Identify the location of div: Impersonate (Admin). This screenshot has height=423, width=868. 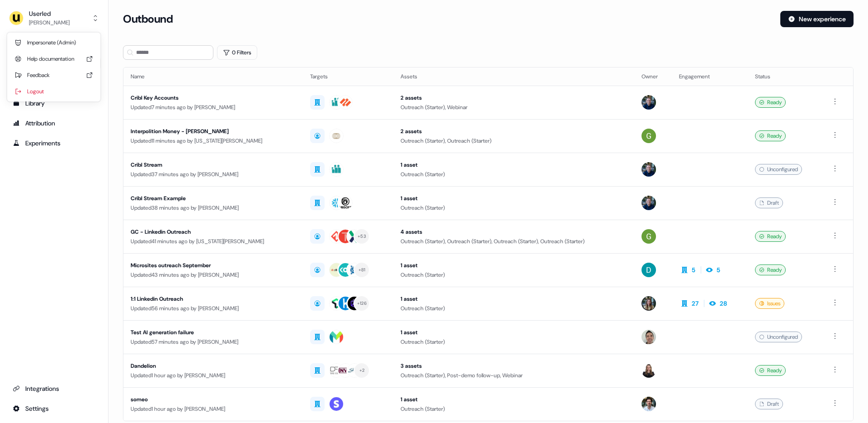
(54, 42).